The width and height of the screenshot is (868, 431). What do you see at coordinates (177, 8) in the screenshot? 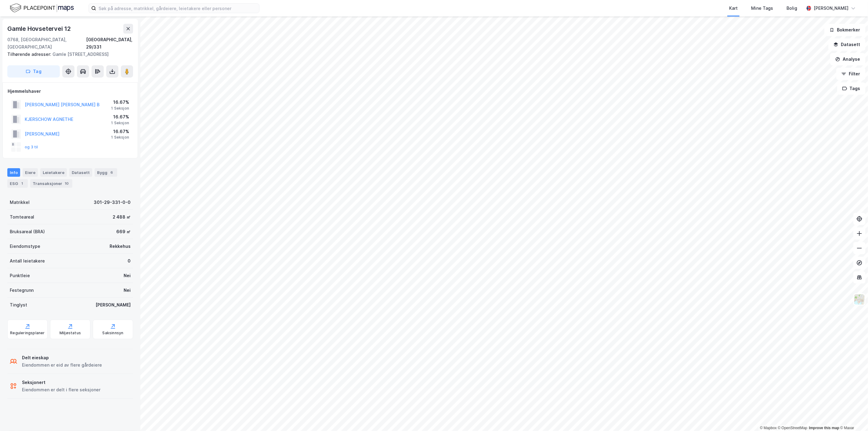
I see `input: Søk på adresse, matrikkel, gårdeiere, leietakere eller personer` at bounding box center [177, 8].